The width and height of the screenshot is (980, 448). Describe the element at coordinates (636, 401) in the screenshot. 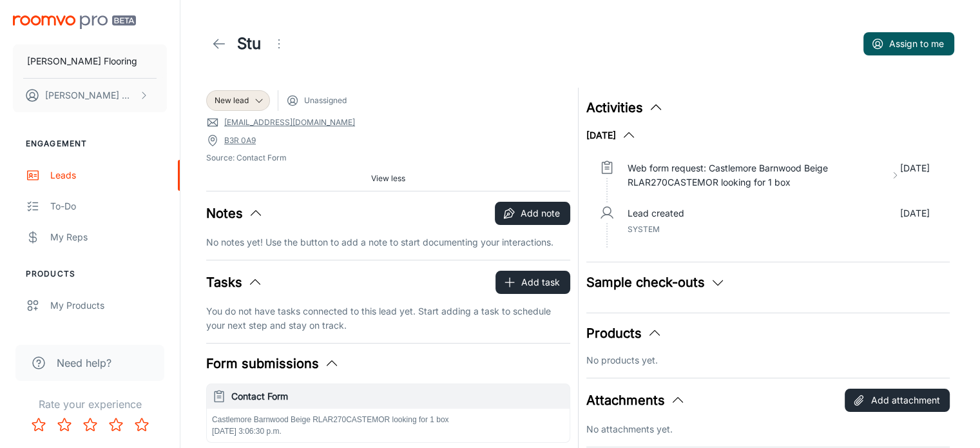

I see `button: Attachments` at that location.